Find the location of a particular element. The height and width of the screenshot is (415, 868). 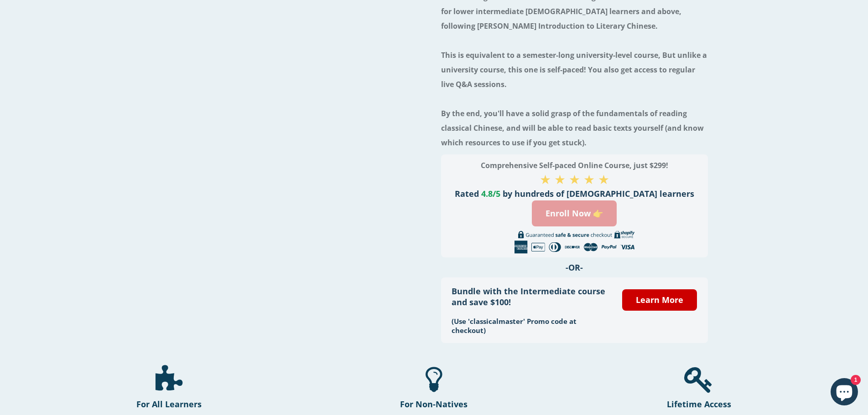

inbox-online-store-chat: Shopify online store chat is located at coordinates (844, 392).